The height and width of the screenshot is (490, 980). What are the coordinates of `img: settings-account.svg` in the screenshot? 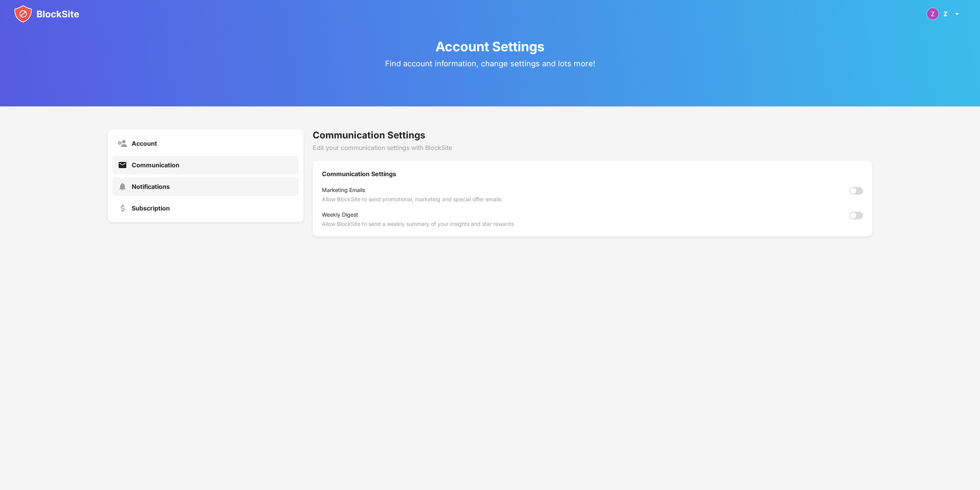 It's located at (123, 143).